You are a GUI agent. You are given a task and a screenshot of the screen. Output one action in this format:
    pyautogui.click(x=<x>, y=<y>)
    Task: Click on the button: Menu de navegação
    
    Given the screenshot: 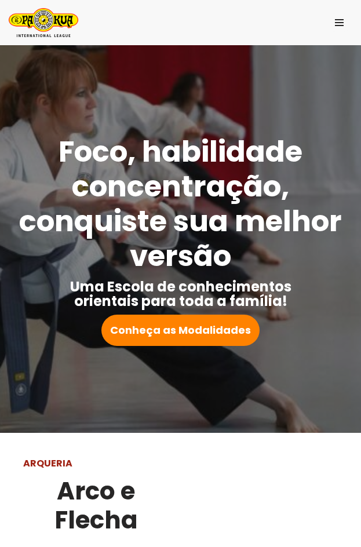 What is the action you would take?
    pyautogui.click(x=339, y=23)
    